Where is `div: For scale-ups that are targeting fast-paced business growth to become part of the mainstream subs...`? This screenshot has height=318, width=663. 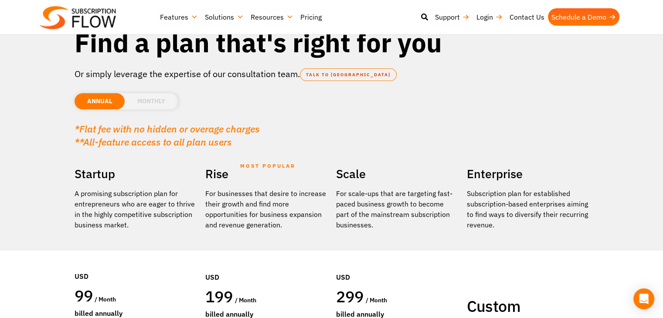 div: For scale-ups that are targeting fast-paced business growth to become part of the mainstream subs... is located at coordinates (397, 209).